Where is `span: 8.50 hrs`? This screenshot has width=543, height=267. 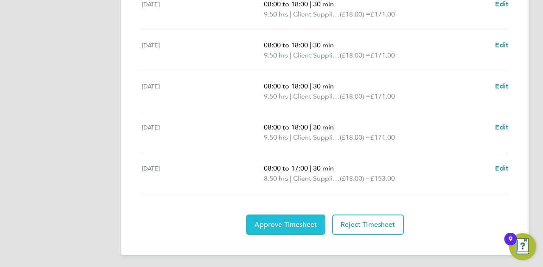 span: 8.50 hrs is located at coordinates (276, 178).